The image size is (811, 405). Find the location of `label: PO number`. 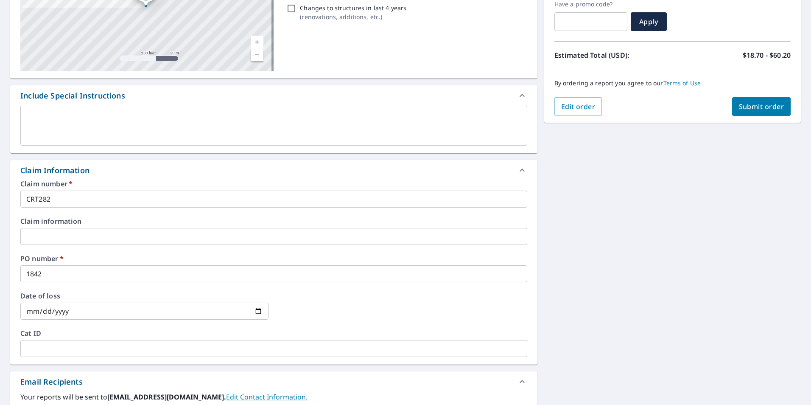

label: PO number is located at coordinates (273, 258).